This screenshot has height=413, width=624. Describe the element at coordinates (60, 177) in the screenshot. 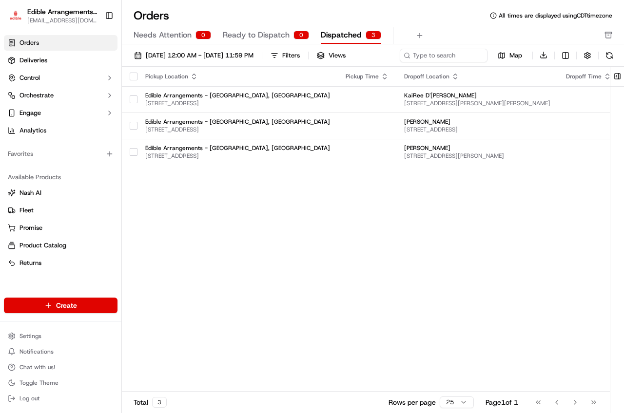

I see `div: Available Products` at that location.